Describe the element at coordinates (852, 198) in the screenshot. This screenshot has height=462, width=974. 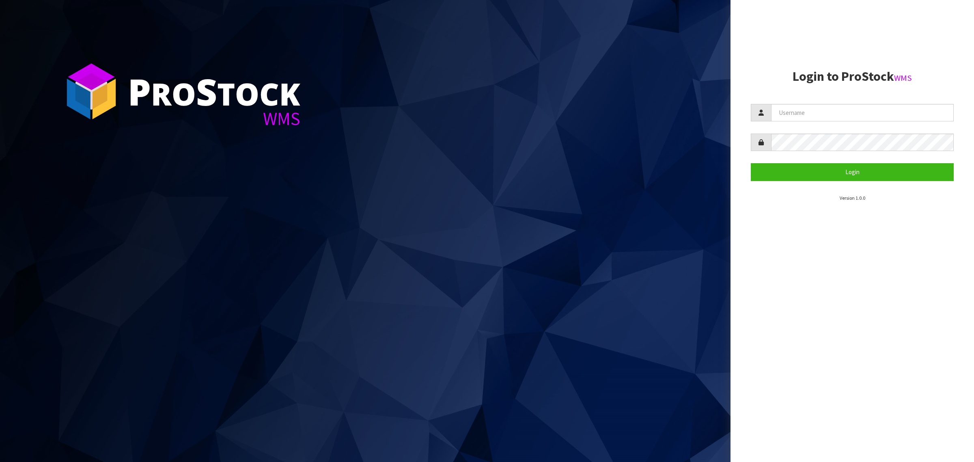
I see `small: Version 1.0.0` at that location.